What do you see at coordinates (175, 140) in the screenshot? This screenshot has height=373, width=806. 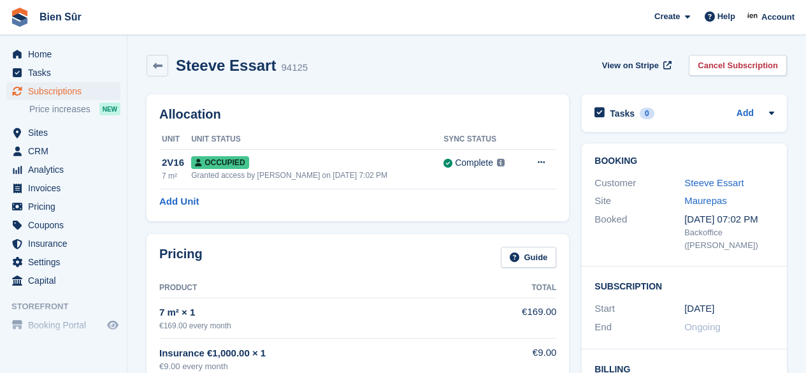 I see `th: Unit` at bounding box center [175, 140].